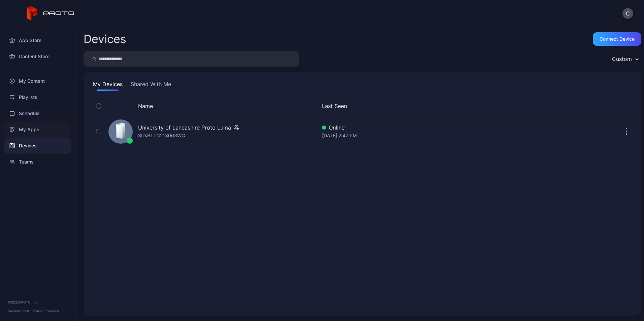  Describe the element at coordinates (37, 57) in the screenshot. I see `div: Content Store` at that location.